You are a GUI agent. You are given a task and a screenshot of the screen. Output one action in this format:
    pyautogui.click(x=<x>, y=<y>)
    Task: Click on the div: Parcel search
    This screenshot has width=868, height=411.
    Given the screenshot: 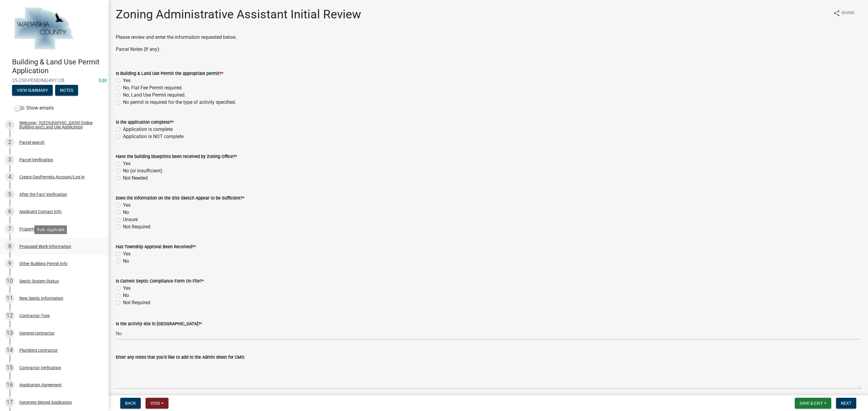 What is the action you would take?
    pyautogui.click(x=32, y=142)
    